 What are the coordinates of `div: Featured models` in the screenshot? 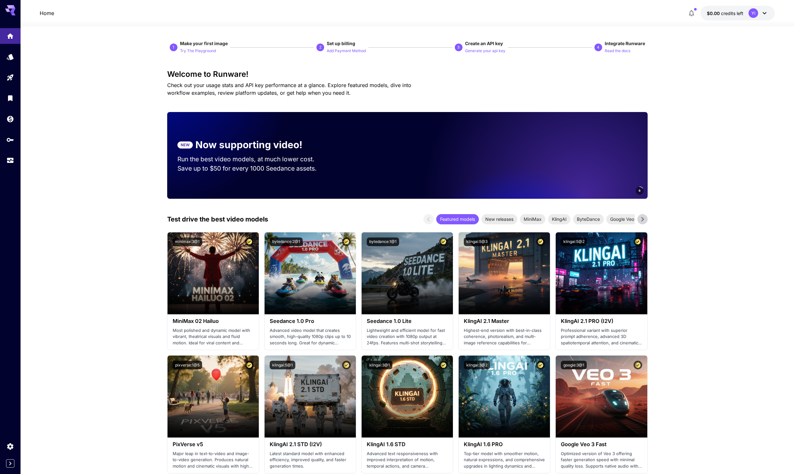 It's located at (457, 219).